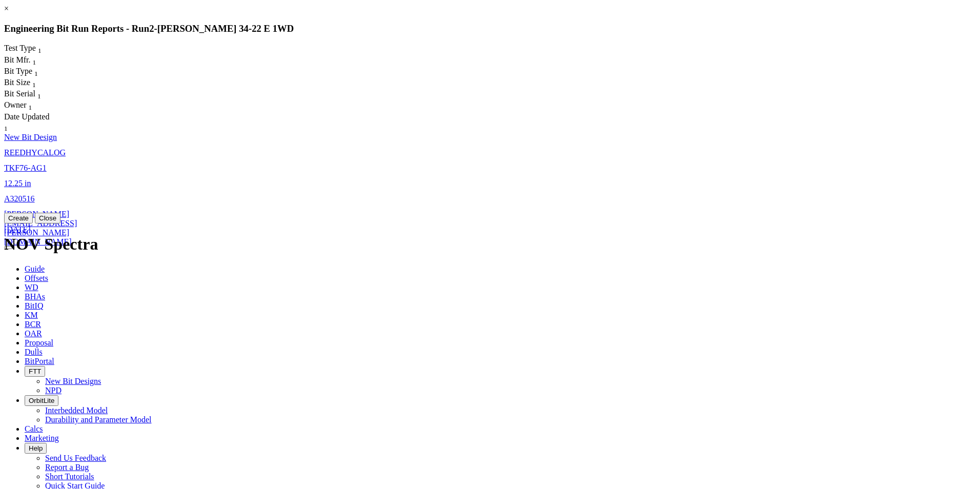  I want to click on span: Owner, so click(15, 105).